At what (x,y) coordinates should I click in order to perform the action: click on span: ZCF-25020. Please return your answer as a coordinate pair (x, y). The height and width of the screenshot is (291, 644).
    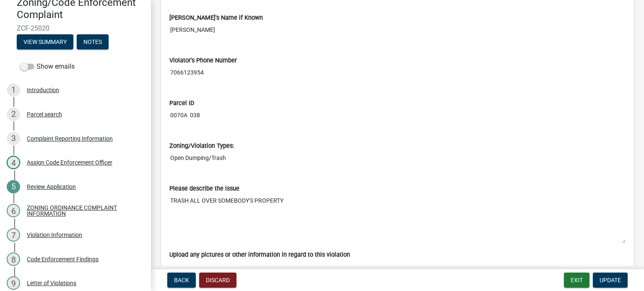
    Looking at the image, I should click on (75, 28).